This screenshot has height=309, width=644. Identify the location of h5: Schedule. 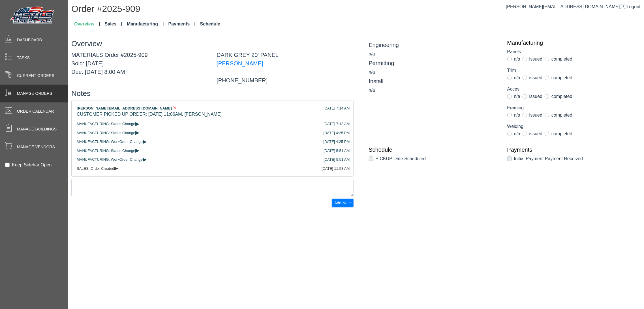
(434, 150).